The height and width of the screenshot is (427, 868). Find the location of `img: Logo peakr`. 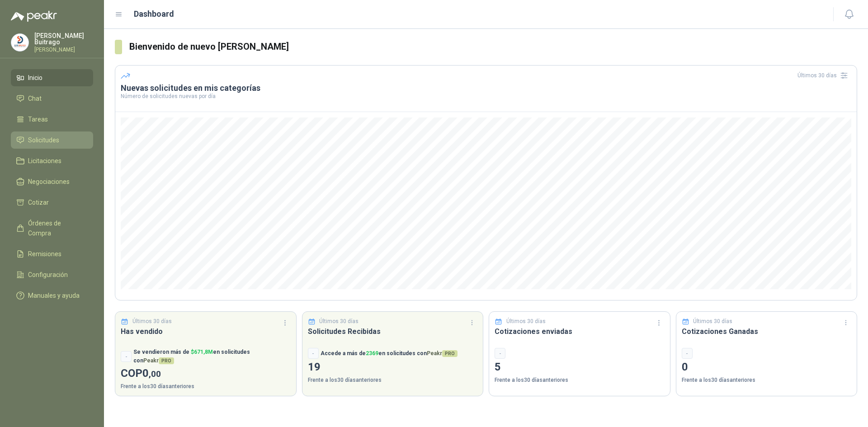

img: Logo peakr is located at coordinates (34, 16).